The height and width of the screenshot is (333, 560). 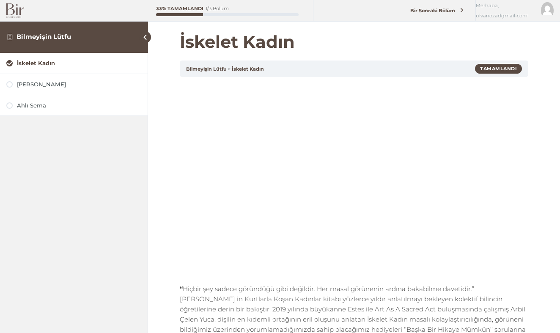 I want to click on div: Tamamlandı, so click(x=498, y=69).